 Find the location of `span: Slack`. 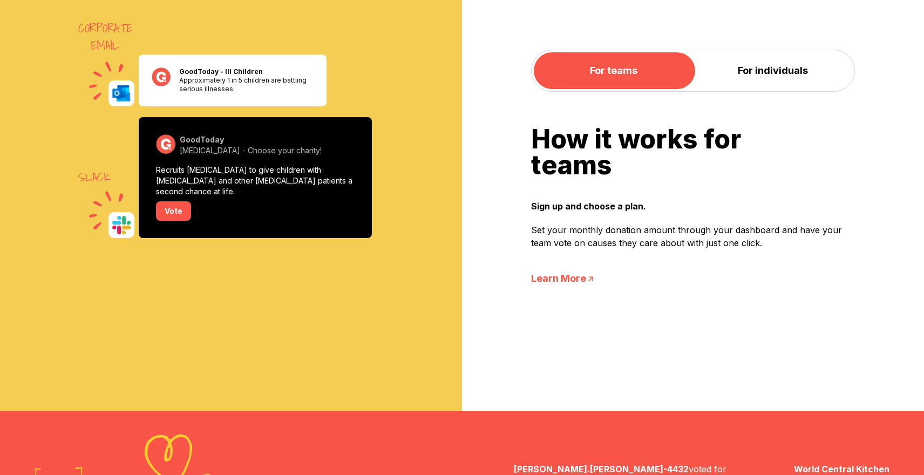

span: Slack is located at coordinates (94, 178).